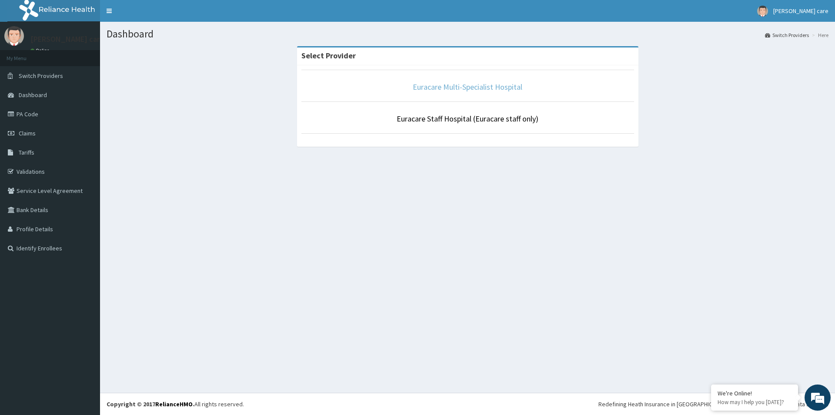  I want to click on li: Here, so click(819, 35).